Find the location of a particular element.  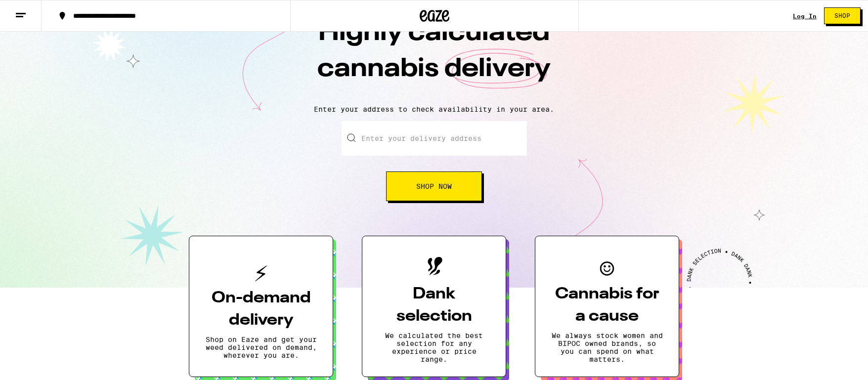

span: Shop Now is located at coordinates (434, 186).